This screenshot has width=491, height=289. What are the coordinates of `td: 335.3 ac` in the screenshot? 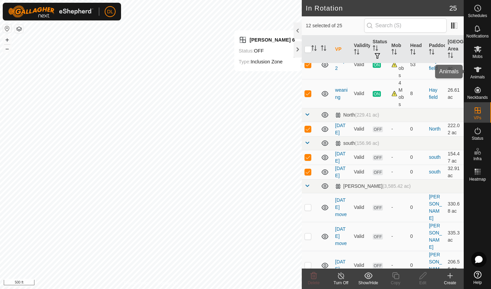 It's located at (454, 236).